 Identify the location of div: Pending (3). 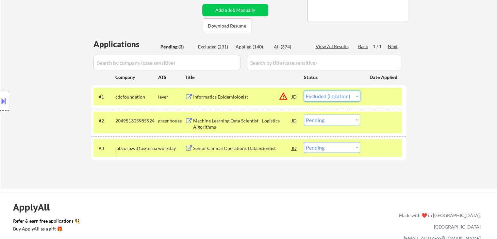
(177, 47).